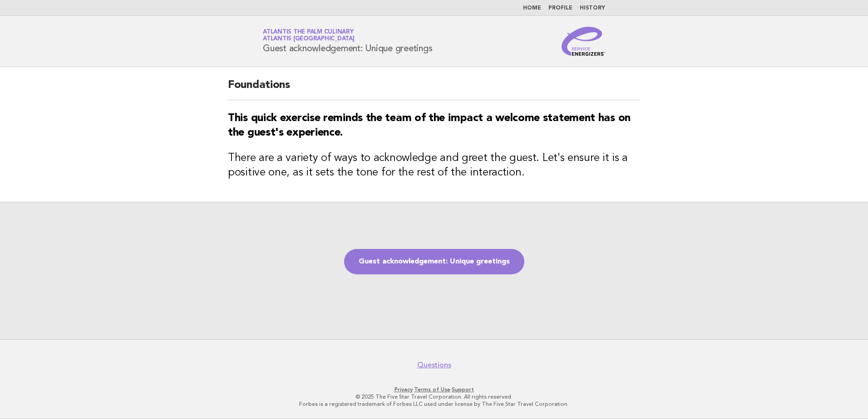  Describe the element at coordinates (434, 397) in the screenshot. I see `p: © 2025 The Five Star Travel Corporation. All rights reserved.` at that location.